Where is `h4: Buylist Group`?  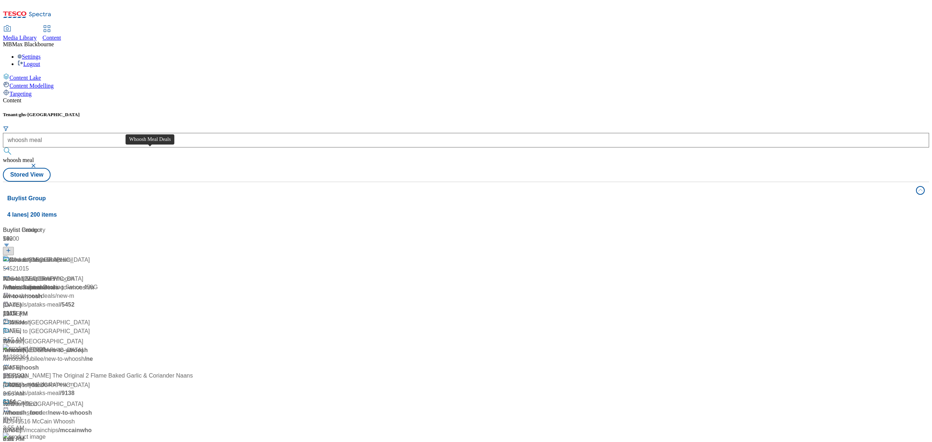 h4: Buylist Group is located at coordinates (459, 198).